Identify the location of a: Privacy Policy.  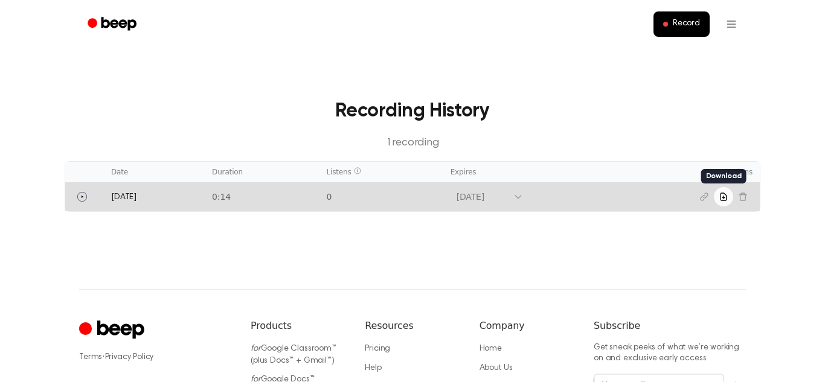
(129, 358).